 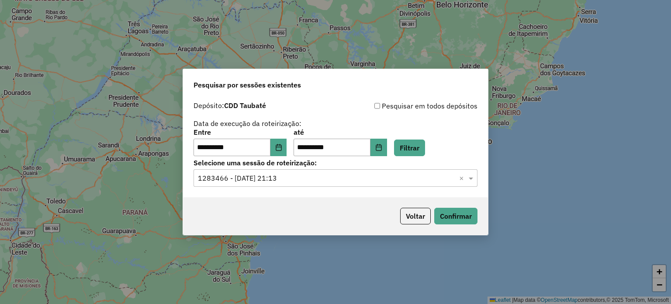 I want to click on label: até, so click(x=340, y=132).